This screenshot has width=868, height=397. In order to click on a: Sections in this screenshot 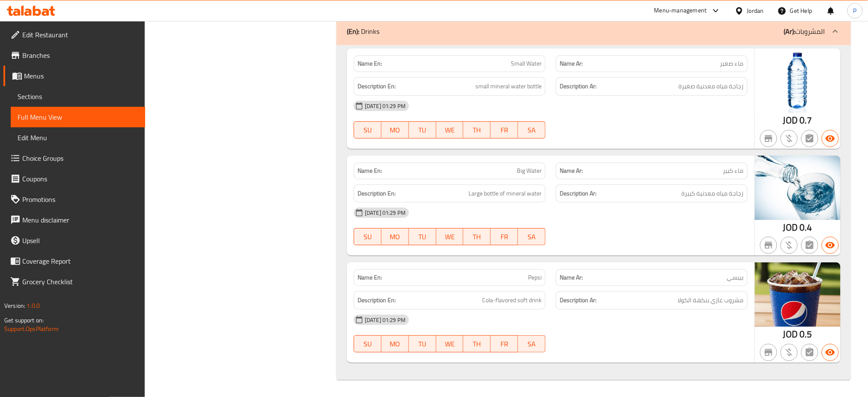, I will do `click(78, 96)`.